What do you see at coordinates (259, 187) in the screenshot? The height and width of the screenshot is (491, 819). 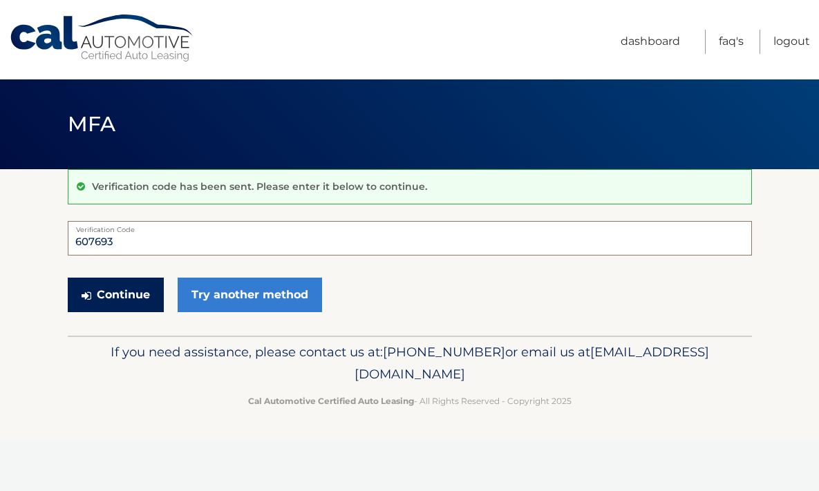 I see `p: Verification code has been sent. Please enter it below to continue.` at bounding box center [259, 187].